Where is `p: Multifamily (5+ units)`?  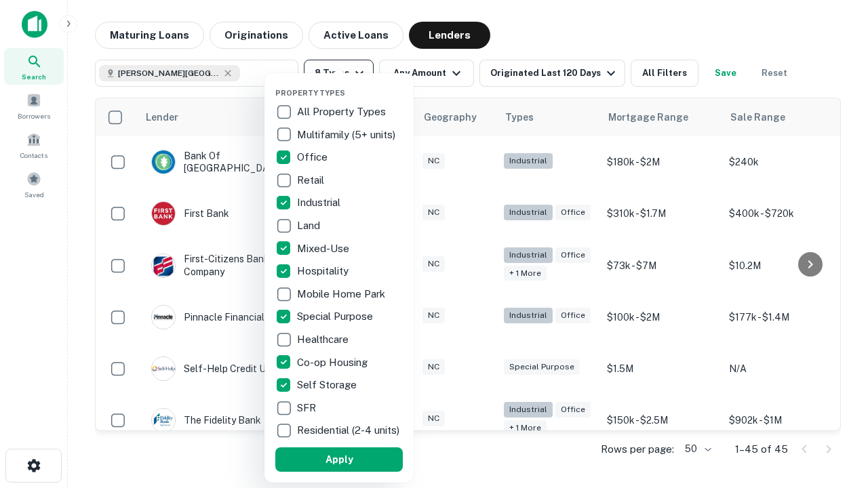 p: Multifamily (5+ units) is located at coordinates (347, 135).